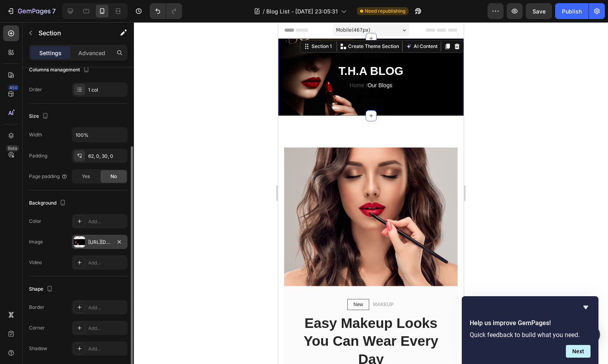 The width and height of the screenshot is (608, 364). I want to click on div: Size, so click(40, 116).